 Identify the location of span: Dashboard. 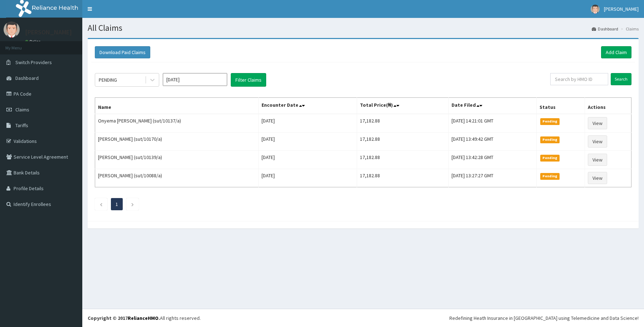
(27, 78).